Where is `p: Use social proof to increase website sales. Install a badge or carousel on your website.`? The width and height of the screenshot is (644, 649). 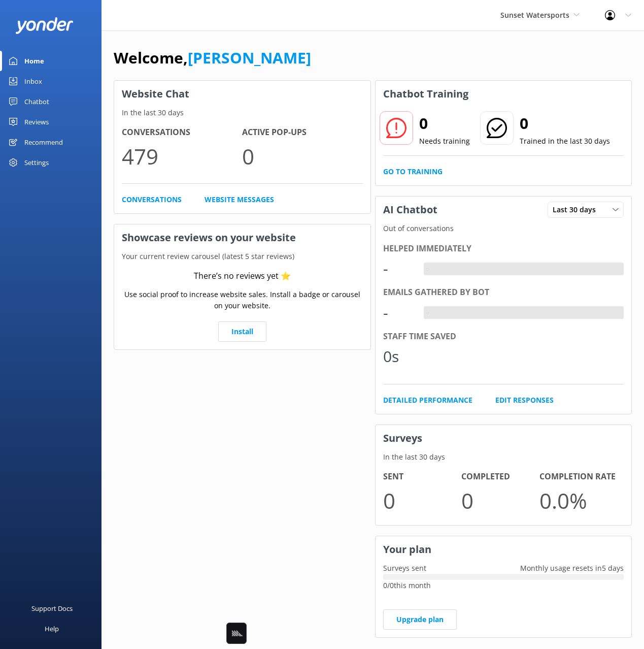 p: Use social proof to increase website sales. Install a badge or carousel on your website. is located at coordinates (242, 300).